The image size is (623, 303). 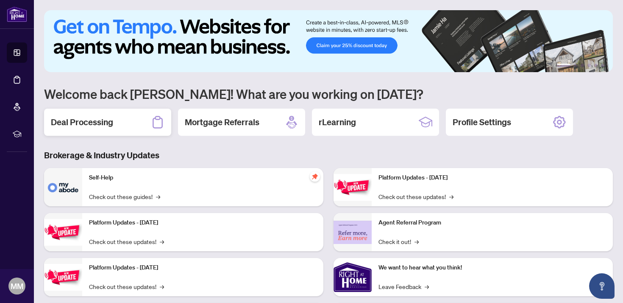 What do you see at coordinates (596, 65) in the screenshot?
I see `button: 5` at bounding box center [596, 65].